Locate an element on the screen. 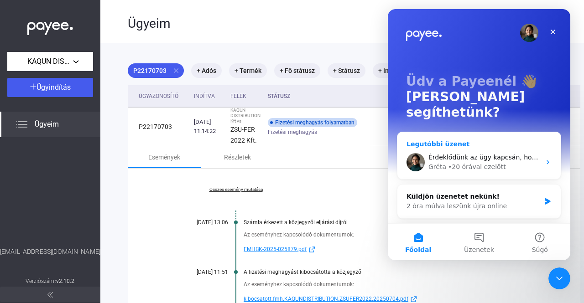 This screenshot has width=584, height=303. mat-chip: + Termék is located at coordinates (248, 71).